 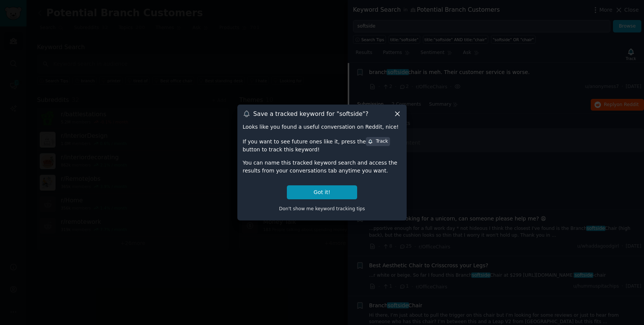 What do you see at coordinates (322, 167) in the screenshot?
I see `div: You can name this tracked keyword search and access the results from your conversations tab anyti...` at bounding box center [322, 167].